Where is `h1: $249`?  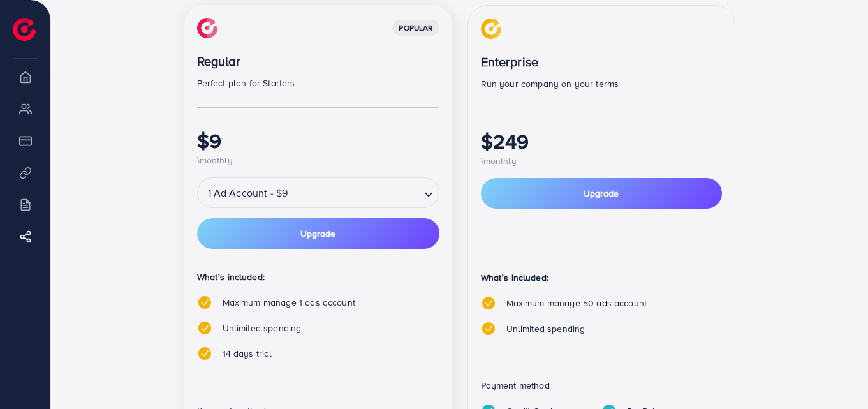
h1: $249 is located at coordinates (601, 141).